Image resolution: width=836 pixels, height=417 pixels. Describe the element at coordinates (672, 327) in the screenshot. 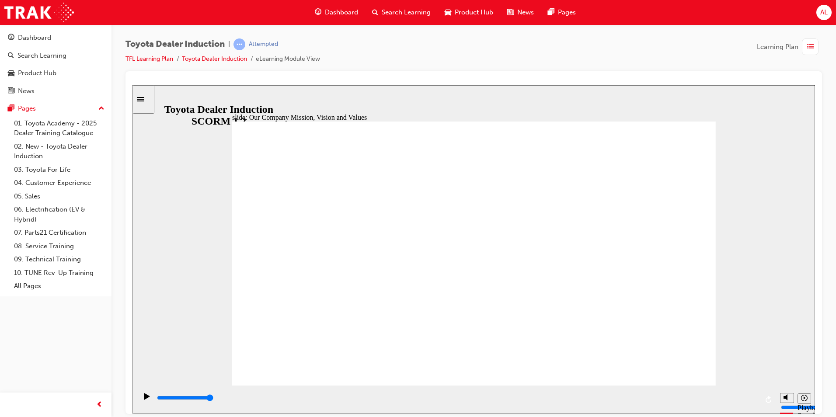

I see `div: Playback Speed` at that location.